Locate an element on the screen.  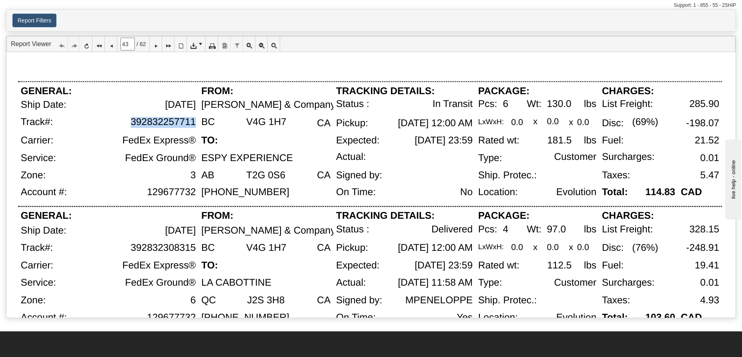
div: PACKAGE: is located at coordinates (504, 91).